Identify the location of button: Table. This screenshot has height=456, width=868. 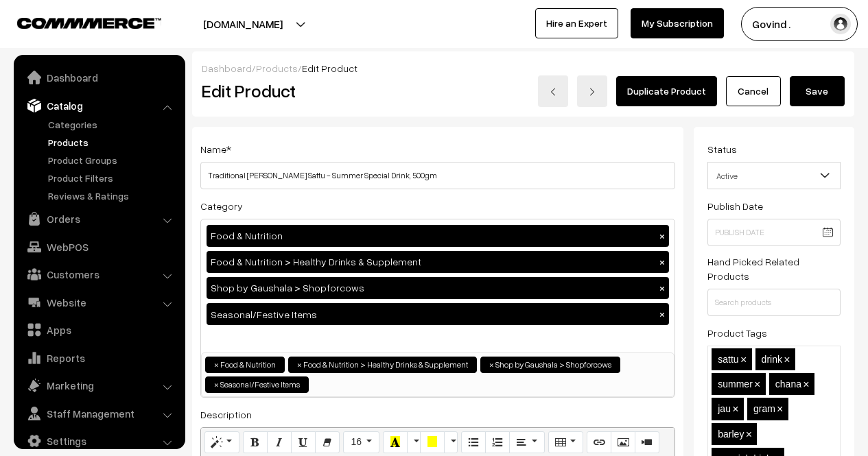
(565, 443).